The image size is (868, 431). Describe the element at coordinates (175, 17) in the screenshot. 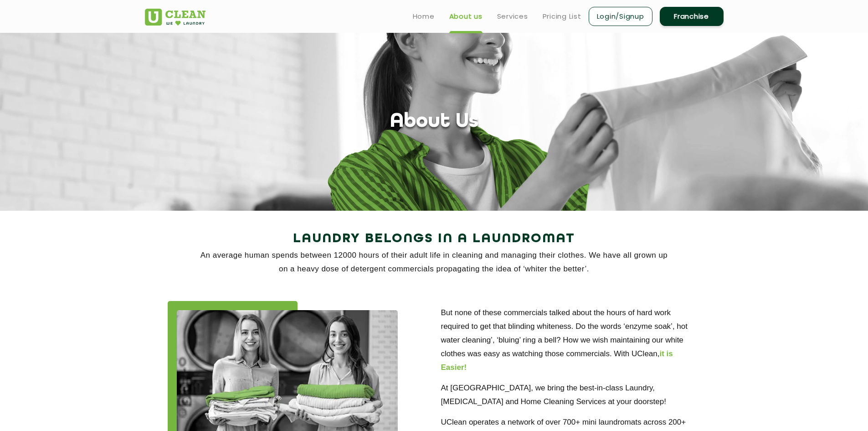

I see `img: UClean Laundry and Dry Cleaning` at that location.